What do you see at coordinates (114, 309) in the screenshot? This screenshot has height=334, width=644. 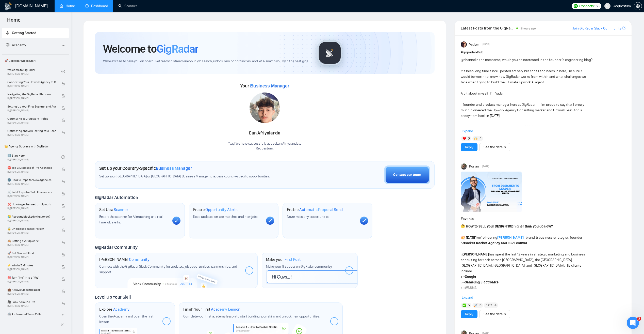 I see `h1: Explore` at bounding box center [114, 309].